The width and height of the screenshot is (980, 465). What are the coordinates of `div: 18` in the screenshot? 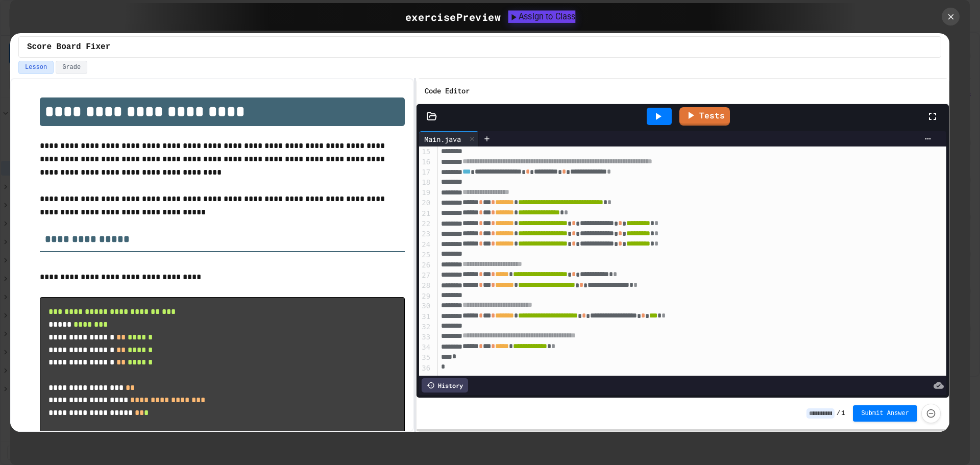 It's located at (425, 183).